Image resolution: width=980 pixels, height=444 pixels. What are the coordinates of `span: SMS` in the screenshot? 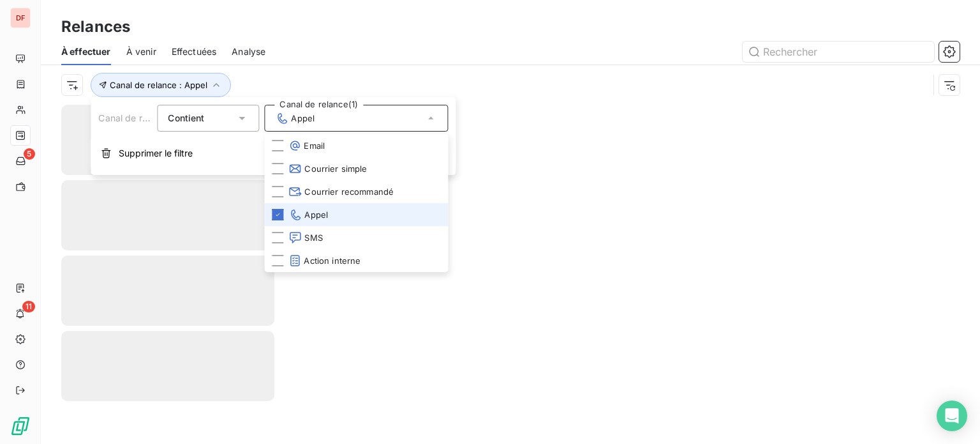 It's located at (305, 238).